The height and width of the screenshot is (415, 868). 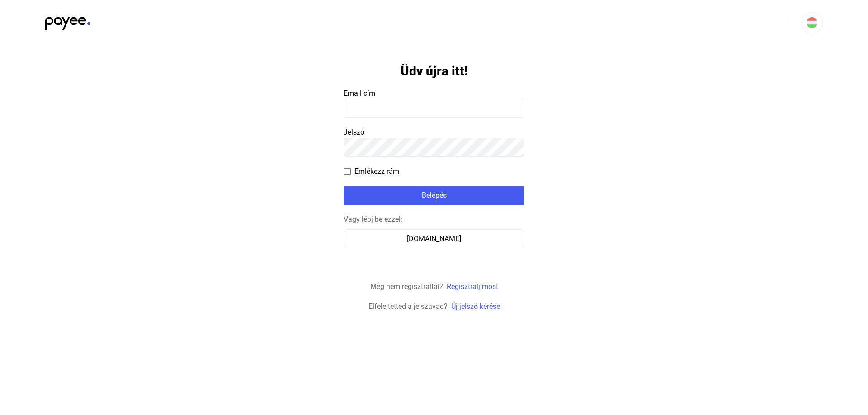 I want to click on button: HU, so click(x=812, y=22).